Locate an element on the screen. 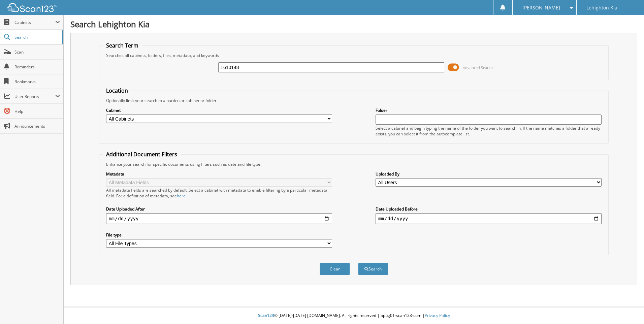 The height and width of the screenshot is (324, 644). legend: Additional Document Filters is located at coordinates (141, 155).